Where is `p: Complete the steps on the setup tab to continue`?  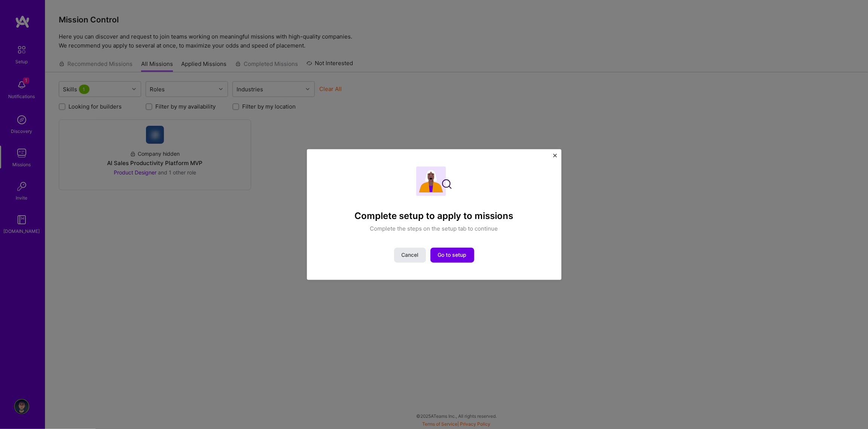
p: Complete the steps on the setup tab to continue is located at coordinates (434, 229).